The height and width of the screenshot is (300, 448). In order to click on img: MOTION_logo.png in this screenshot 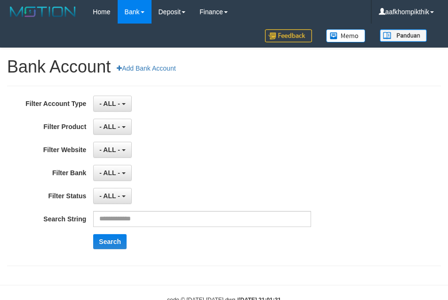, I will do `click(43, 12)`.